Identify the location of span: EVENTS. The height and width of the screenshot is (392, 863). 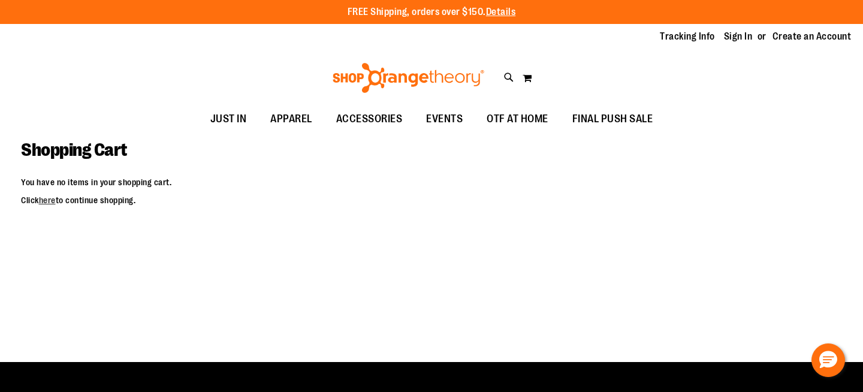
(444, 119).